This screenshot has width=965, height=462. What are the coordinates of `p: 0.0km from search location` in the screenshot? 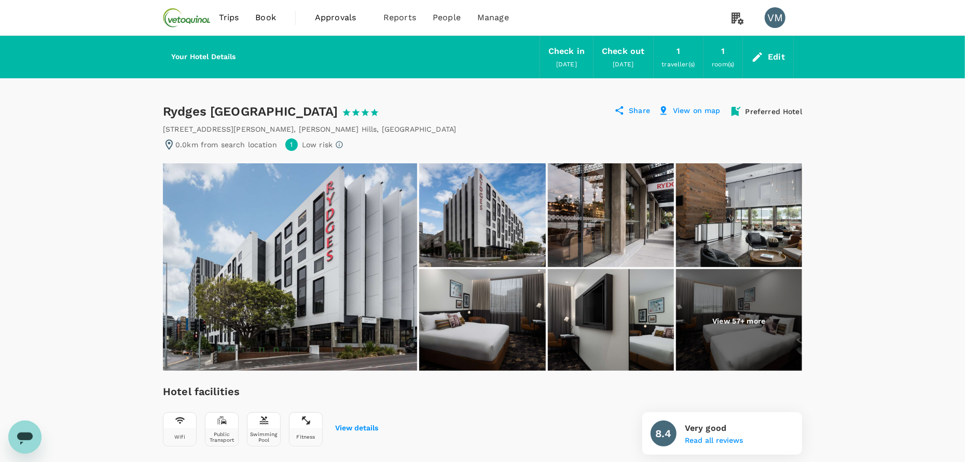 It's located at (226, 145).